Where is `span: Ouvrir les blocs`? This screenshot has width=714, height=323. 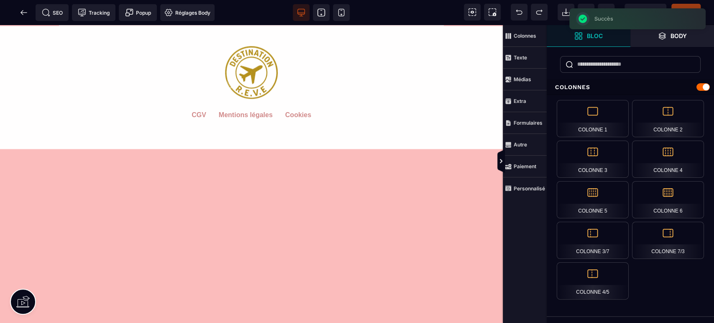
span: Ouvrir les blocs is located at coordinates (588, 36).